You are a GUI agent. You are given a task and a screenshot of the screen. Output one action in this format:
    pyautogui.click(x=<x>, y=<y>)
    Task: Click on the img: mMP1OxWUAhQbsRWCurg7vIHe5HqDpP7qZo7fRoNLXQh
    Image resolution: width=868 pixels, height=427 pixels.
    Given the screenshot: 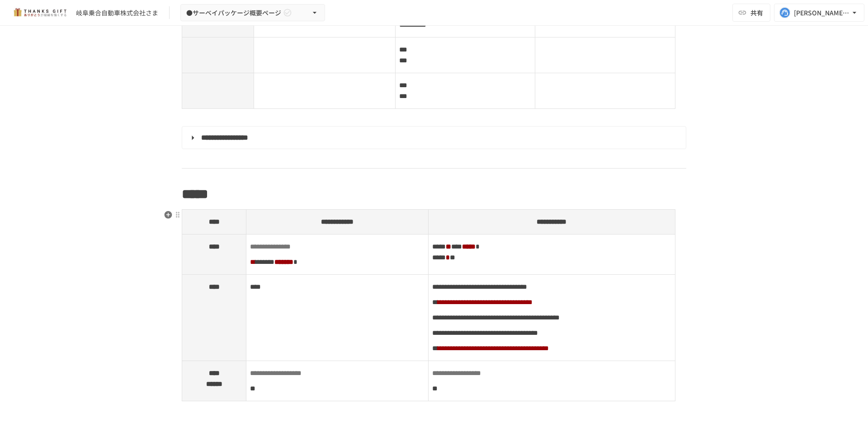 What is the action you would take?
    pyautogui.click(x=40, y=12)
    